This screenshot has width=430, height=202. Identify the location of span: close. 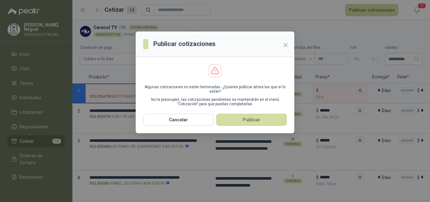
(285, 45).